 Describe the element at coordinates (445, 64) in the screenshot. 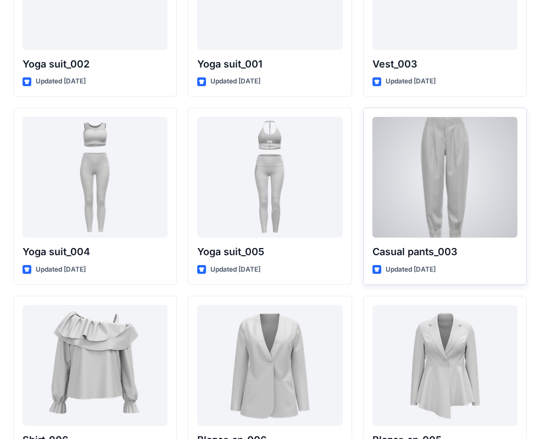

I see `p: Vest_003` at that location.